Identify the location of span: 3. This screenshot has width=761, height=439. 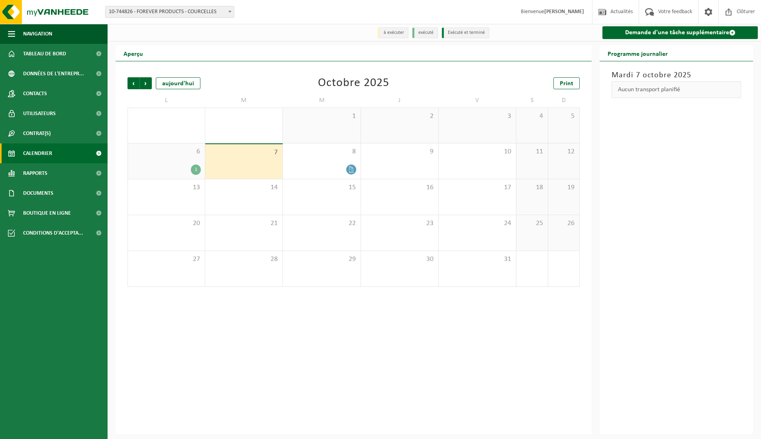
(477, 116).